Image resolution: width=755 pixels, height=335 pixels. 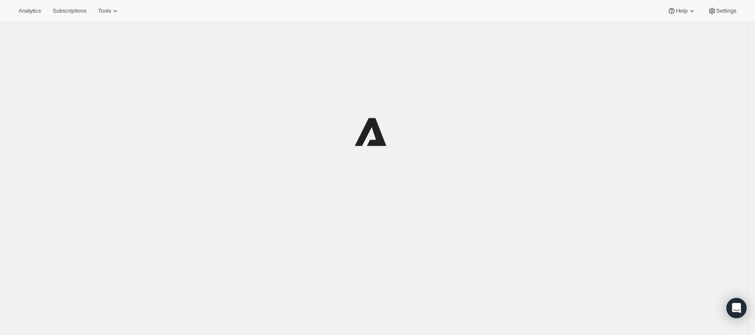 I want to click on button: Tools, so click(x=109, y=11).